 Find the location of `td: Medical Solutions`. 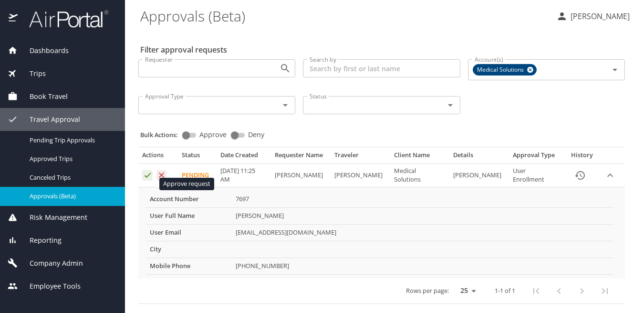

td: Medical Solutions is located at coordinates (420, 175).